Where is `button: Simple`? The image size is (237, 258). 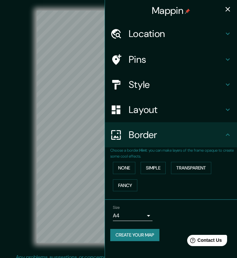 button: Simple is located at coordinates (153, 168).